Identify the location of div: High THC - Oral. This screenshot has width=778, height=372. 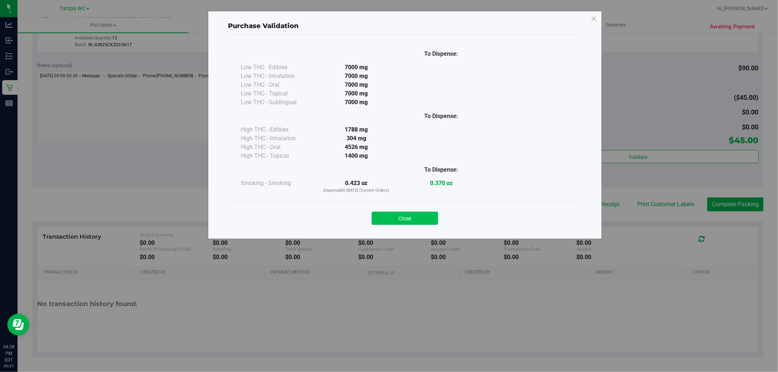
(277, 147).